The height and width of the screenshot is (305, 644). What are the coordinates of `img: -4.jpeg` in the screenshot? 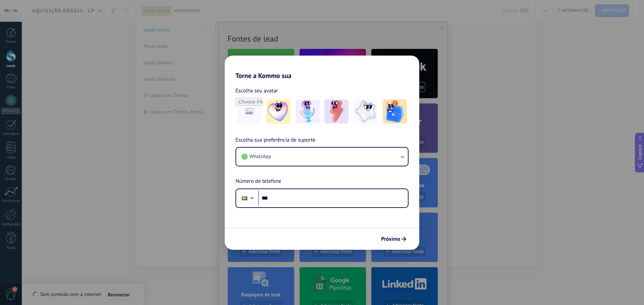 It's located at (366, 112).